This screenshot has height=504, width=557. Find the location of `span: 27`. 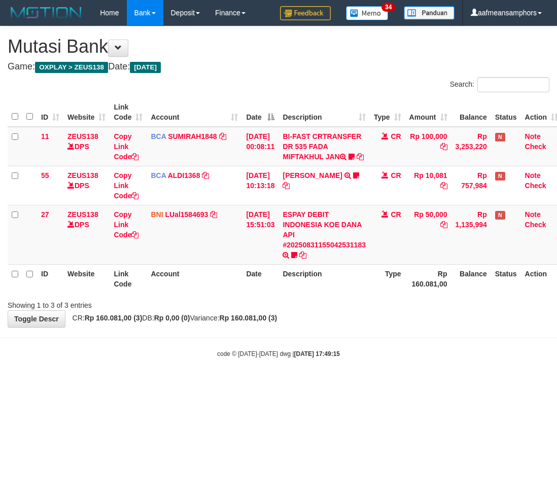

span: 27 is located at coordinates (45, 215).